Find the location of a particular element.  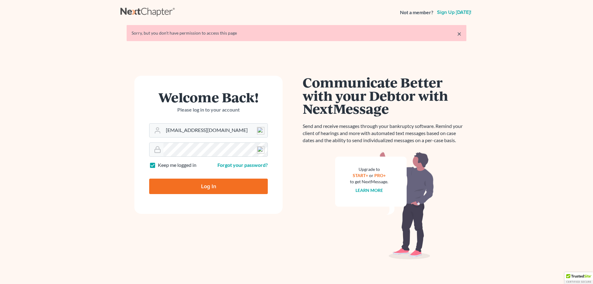

span: or is located at coordinates (371, 175).